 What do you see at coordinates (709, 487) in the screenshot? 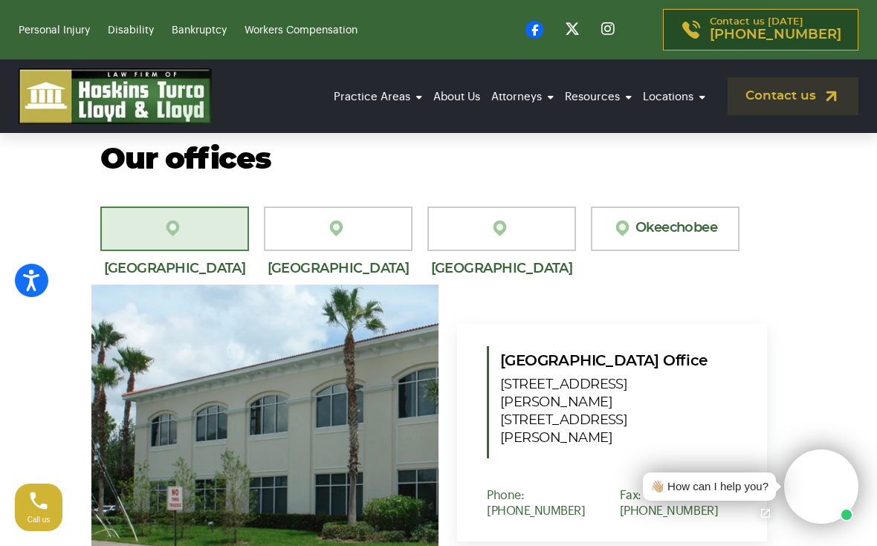
I see `div: 👋🏼 How can I help you?` at bounding box center [709, 487].